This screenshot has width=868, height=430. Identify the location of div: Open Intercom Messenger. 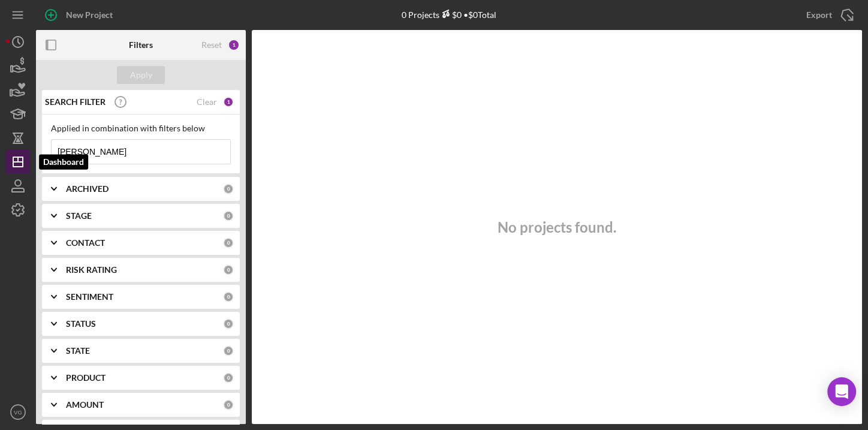
(842, 391).